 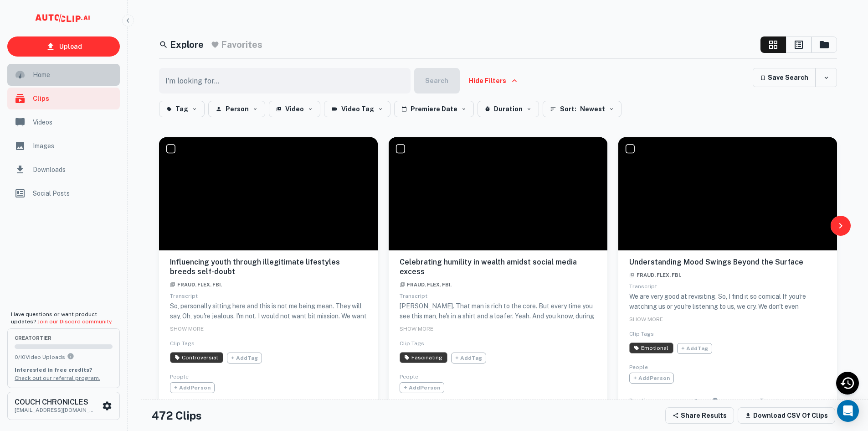 I want to click on div: Home, so click(x=63, y=75).